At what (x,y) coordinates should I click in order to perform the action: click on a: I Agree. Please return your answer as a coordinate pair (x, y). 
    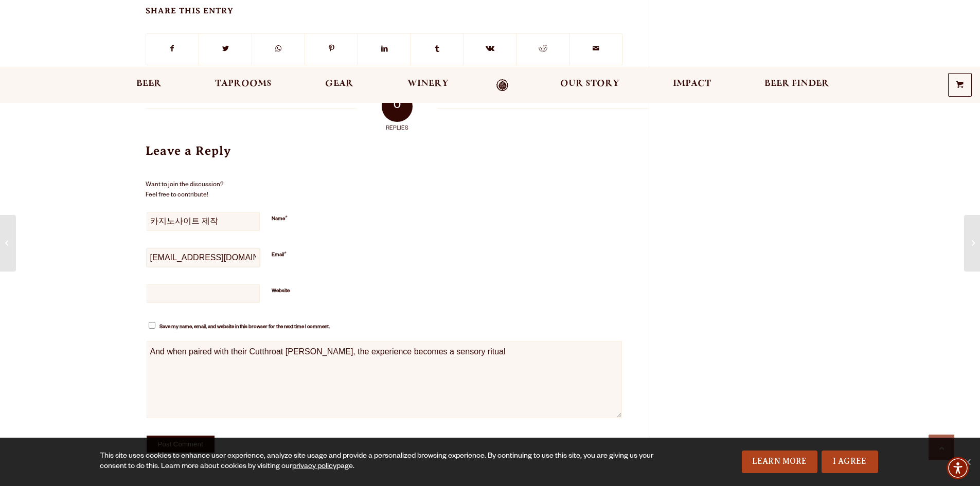
    Looking at the image, I should click on (850, 462).